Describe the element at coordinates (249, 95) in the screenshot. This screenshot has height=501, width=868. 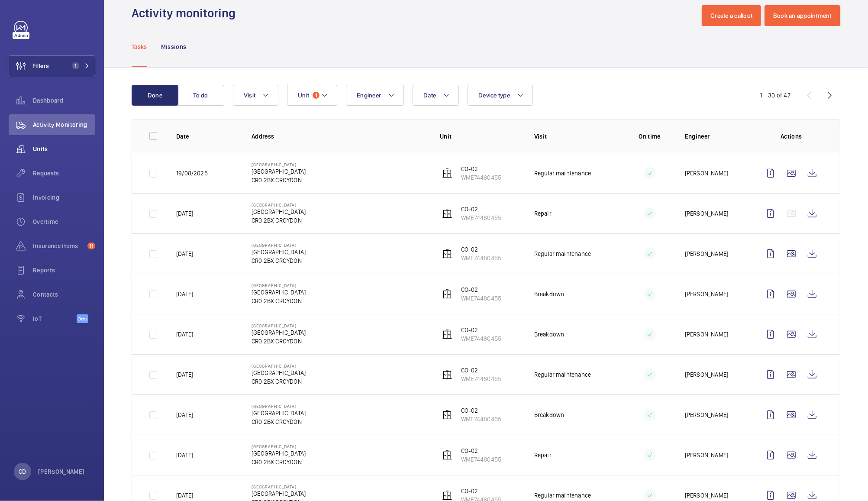
I see `span: Visit` at that location.